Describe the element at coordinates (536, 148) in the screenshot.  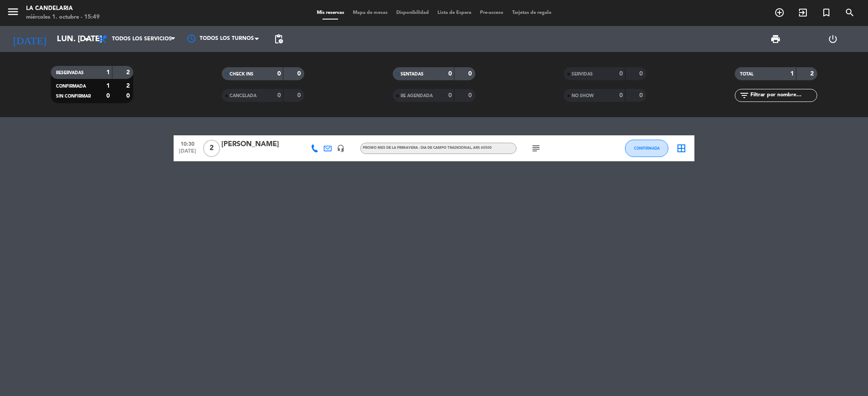
I see `i: subject` at that location.